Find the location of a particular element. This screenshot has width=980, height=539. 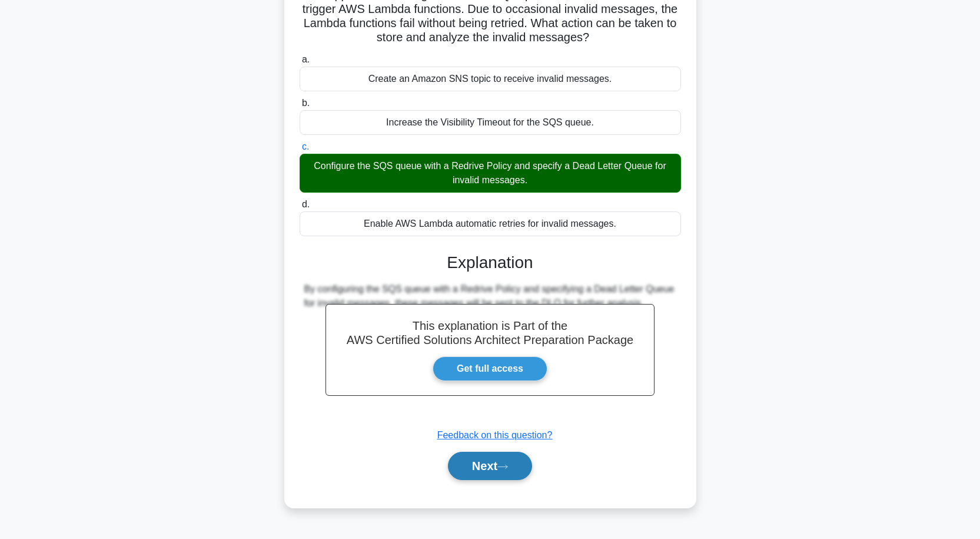

div: By configuring the SQS queue with a Redrive Policy and specifying a Dead Letter Queue for invalid... is located at coordinates (490, 296).